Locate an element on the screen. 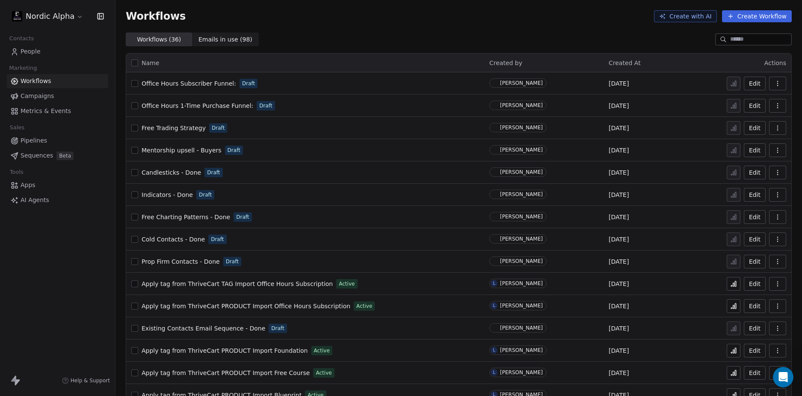 This screenshot has width=802, height=396. span: Office Hours 1-Time Purchase Funnel: is located at coordinates (197, 106).